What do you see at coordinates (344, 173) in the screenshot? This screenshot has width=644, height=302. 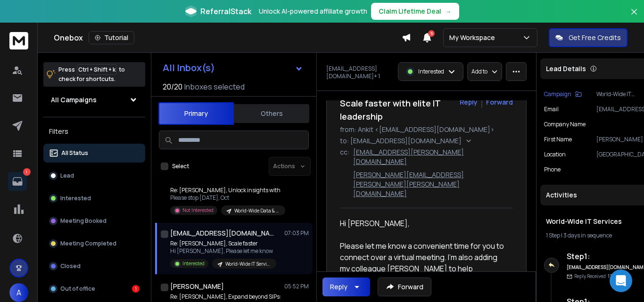 I see `p: cc:` at bounding box center [344, 173].